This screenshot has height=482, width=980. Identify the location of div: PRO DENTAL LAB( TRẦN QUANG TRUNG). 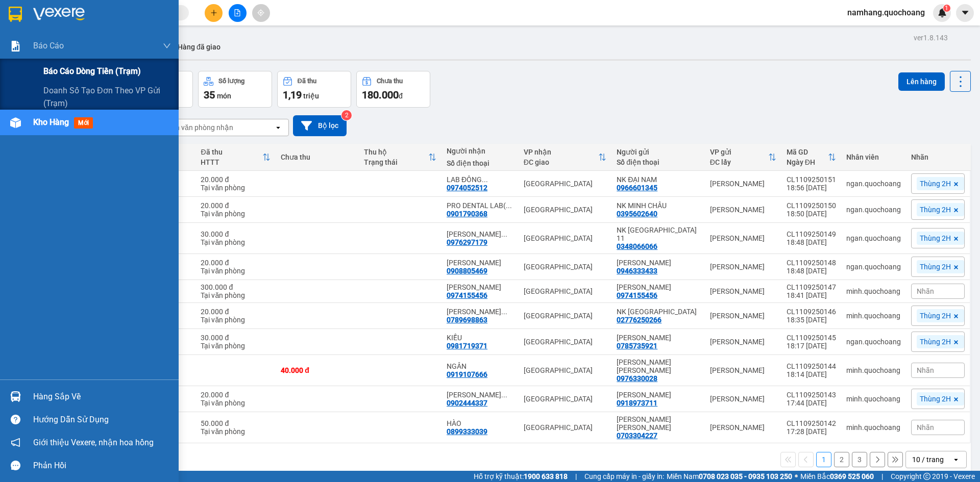
(480, 206).